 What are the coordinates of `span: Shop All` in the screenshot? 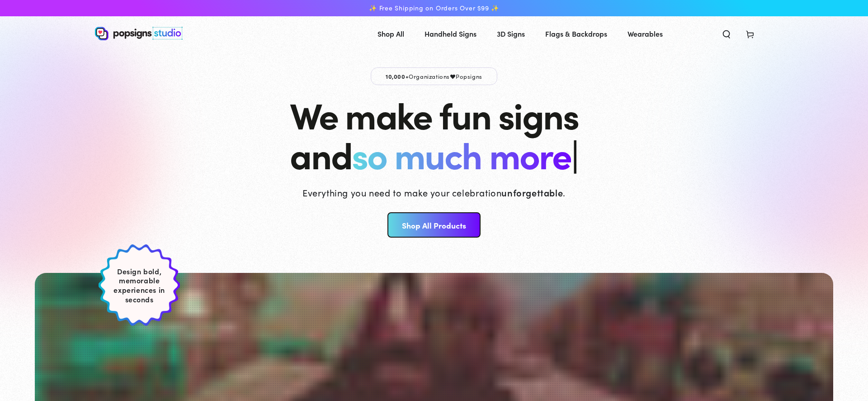 It's located at (391, 34).